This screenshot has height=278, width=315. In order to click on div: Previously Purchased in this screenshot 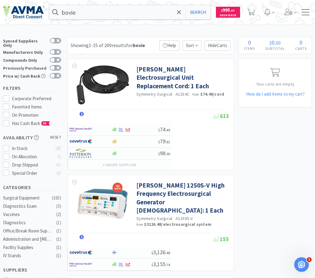, I will do `click(25, 67)`.